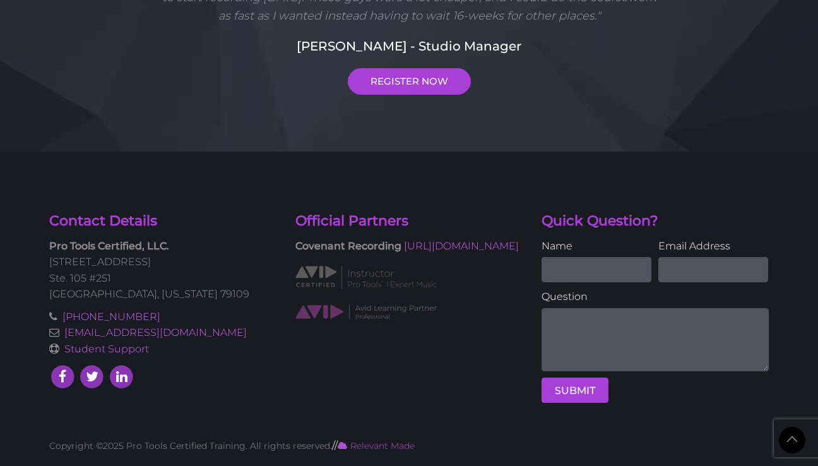  I want to click on h4: Official Partners, so click(409, 221).